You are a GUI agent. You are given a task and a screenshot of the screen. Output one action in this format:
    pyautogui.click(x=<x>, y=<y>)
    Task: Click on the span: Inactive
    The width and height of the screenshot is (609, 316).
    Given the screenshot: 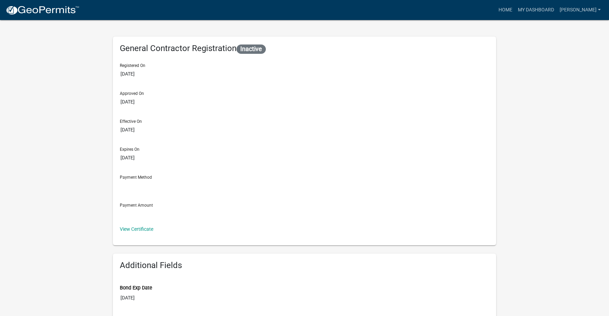 What is the action you would take?
    pyautogui.click(x=251, y=49)
    